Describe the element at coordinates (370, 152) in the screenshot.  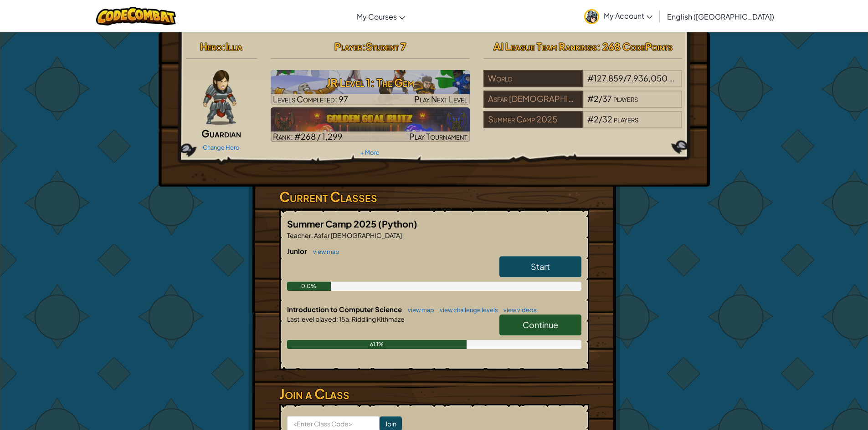
I see `a: + More` at that location.